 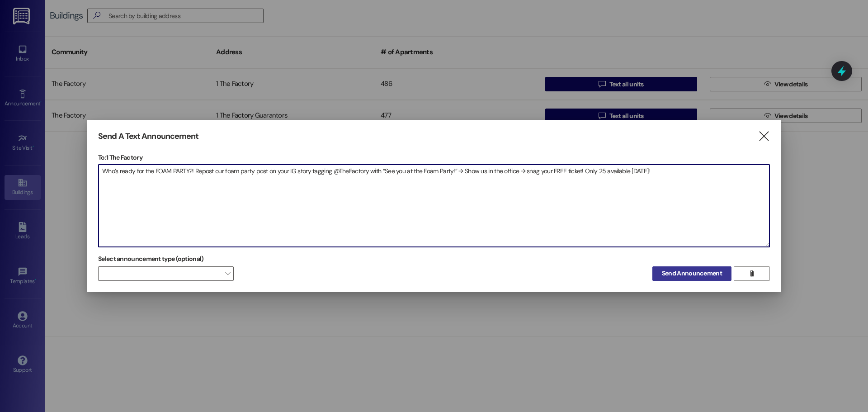 I want to click on p: To: 1 The Factory, so click(x=434, y=157).